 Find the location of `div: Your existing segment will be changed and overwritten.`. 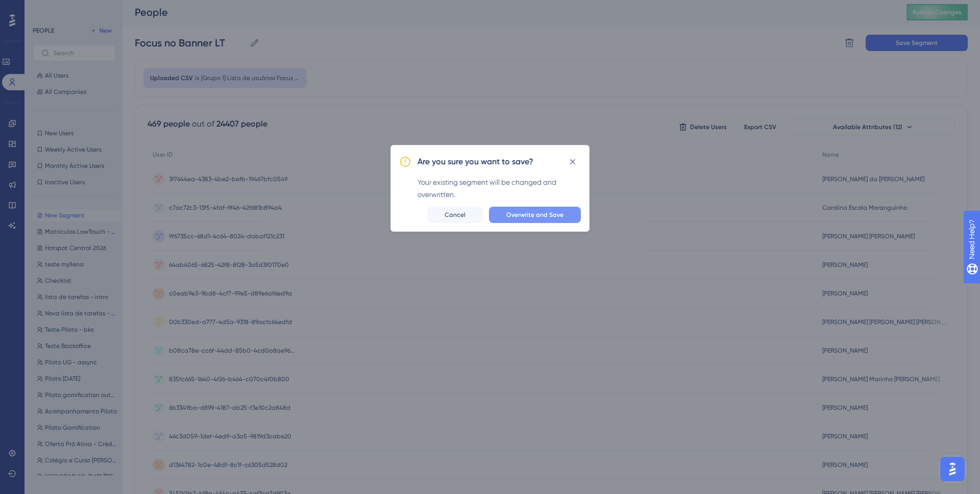

div: Your existing segment will be changed and overwritten. is located at coordinates (499, 188).